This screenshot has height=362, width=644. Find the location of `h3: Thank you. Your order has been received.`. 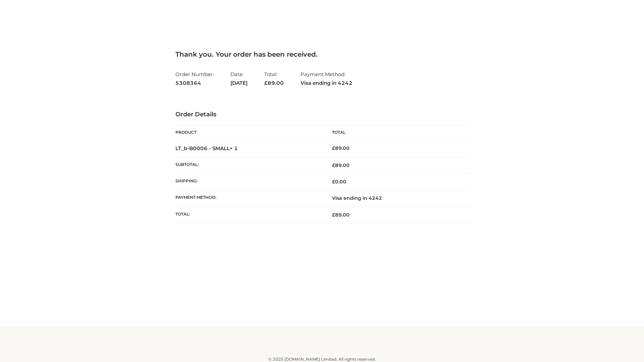

h3: Thank you. Your order has been received. is located at coordinates (322, 54).